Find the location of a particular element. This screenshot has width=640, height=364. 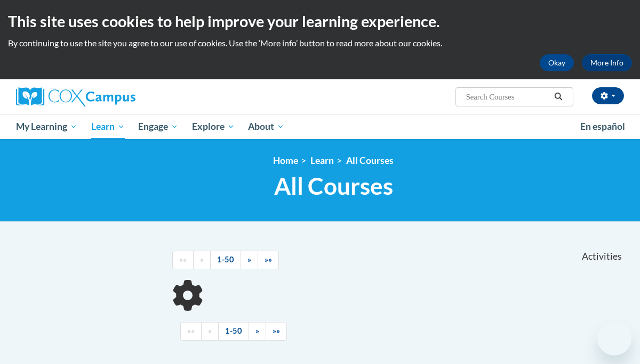

a: My Learning is located at coordinates (47, 127).